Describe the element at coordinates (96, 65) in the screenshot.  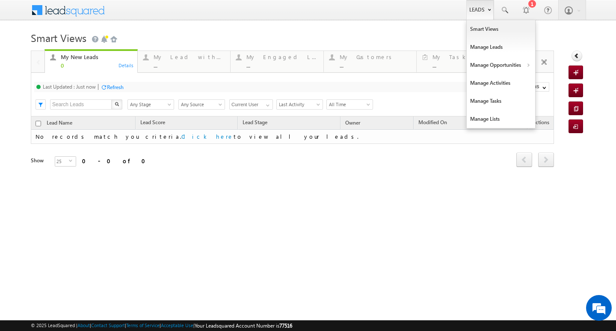
I see `div: 0` at that location.